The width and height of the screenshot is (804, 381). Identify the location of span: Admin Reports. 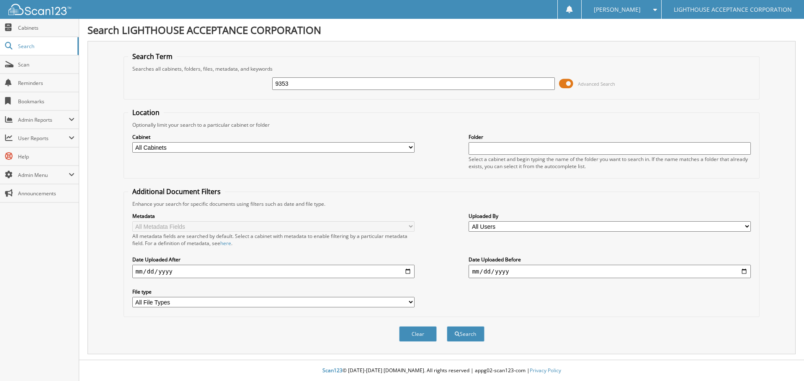
(43, 120).